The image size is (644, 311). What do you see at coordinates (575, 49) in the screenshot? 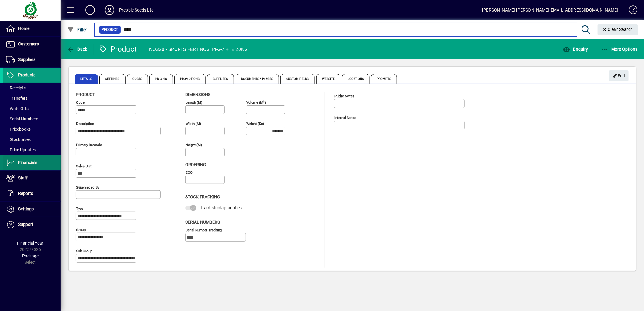
I see `button: Enquiry` at bounding box center [575, 49].